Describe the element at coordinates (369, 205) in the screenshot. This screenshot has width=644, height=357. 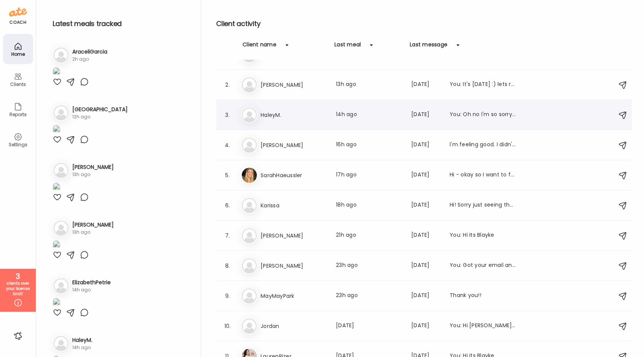
I see `div: 18h ago` at that location.